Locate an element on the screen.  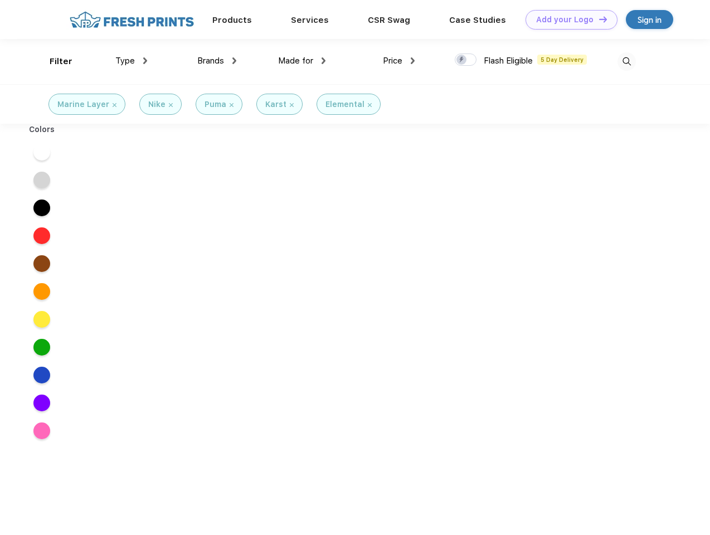
a: Products is located at coordinates (232, 20).